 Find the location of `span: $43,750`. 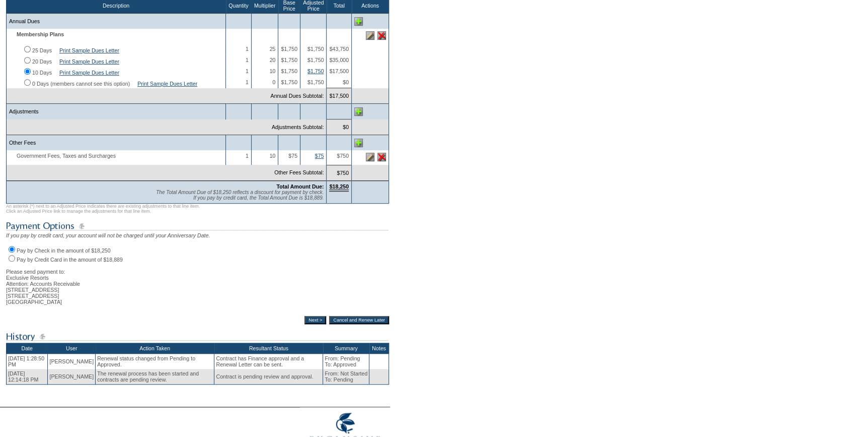

span: $43,750 is located at coordinates (338, 49).